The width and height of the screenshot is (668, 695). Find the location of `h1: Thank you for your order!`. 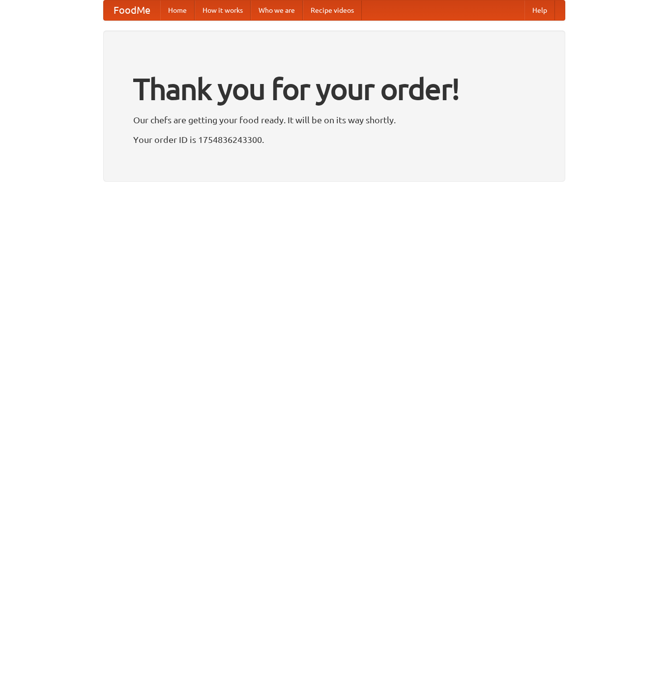

h1: Thank you for your order! is located at coordinates (334, 89).